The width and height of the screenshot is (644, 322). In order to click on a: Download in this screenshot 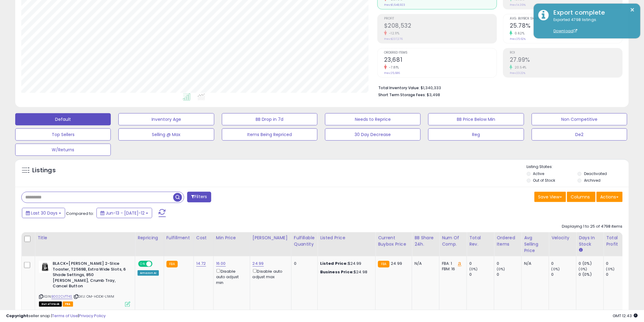, I will do `click(566, 30)`.